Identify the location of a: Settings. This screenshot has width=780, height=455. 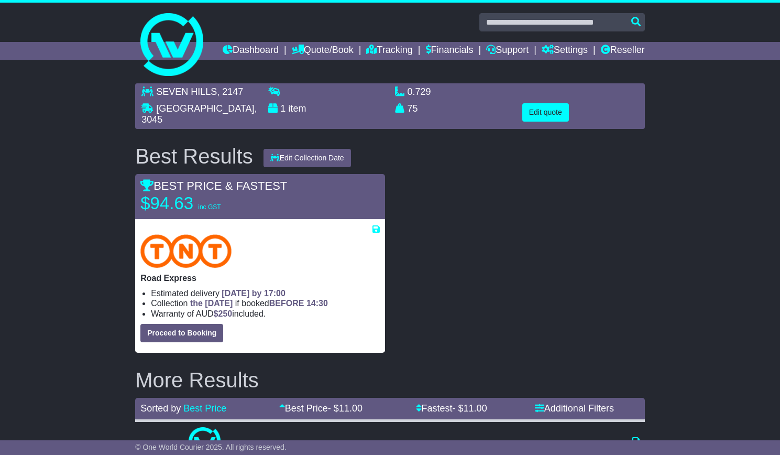
(565, 51).